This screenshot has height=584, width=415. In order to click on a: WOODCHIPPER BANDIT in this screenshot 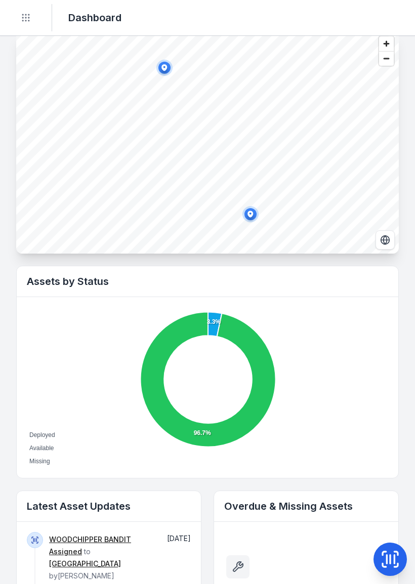, I will do `click(90, 540)`.